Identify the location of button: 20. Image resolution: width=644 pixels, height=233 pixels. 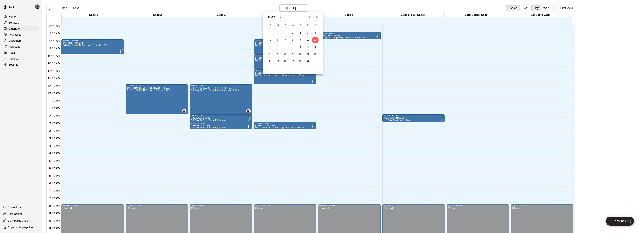
(278, 54).